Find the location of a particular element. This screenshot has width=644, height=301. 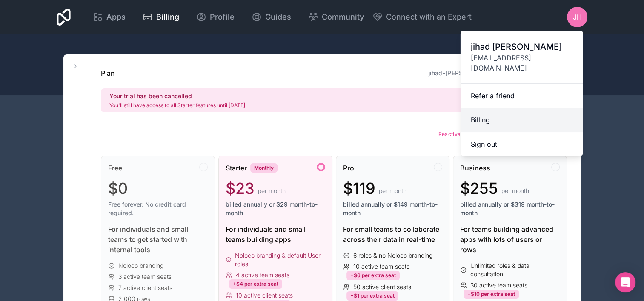

span: Community is located at coordinates (343, 17).